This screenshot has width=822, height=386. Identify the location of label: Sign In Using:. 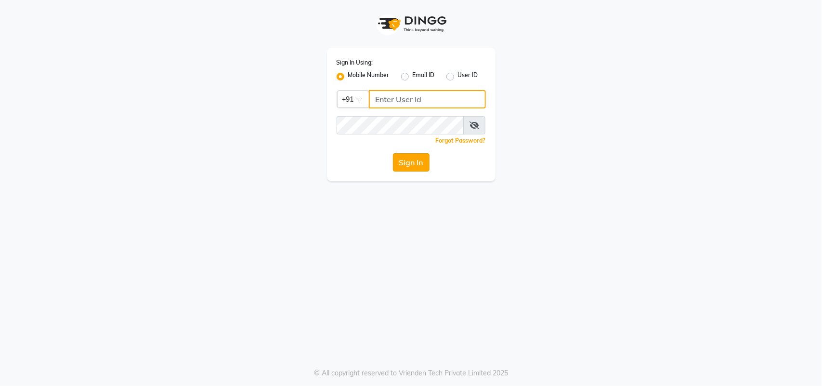
(355, 63).